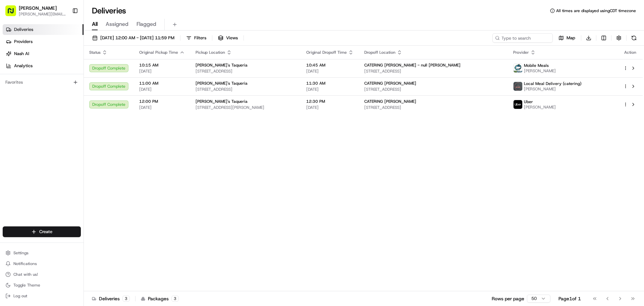 The image size is (644, 306). I want to click on span: Providers, so click(23, 41).